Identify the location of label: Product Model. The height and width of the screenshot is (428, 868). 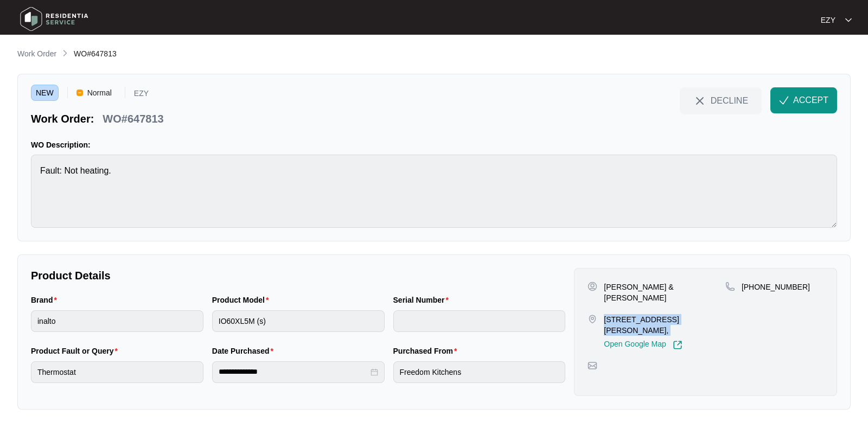
(243, 300).